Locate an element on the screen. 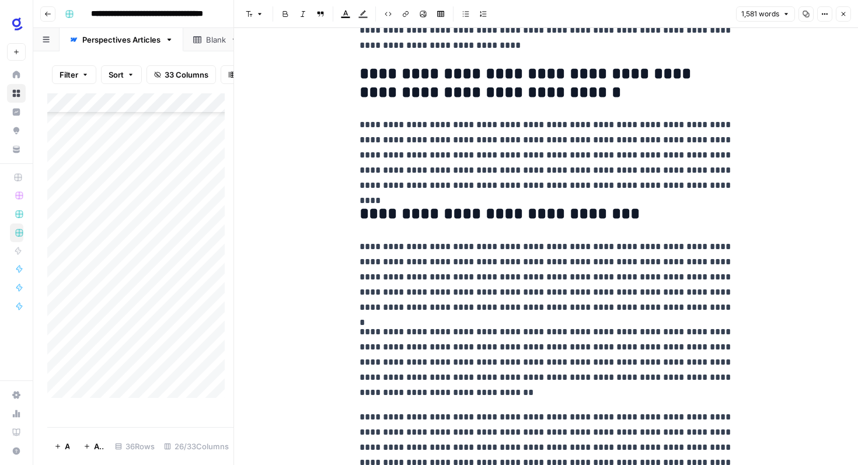 The width and height of the screenshot is (858, 465). div: 36 Rows is located at coordinates (135, 446).